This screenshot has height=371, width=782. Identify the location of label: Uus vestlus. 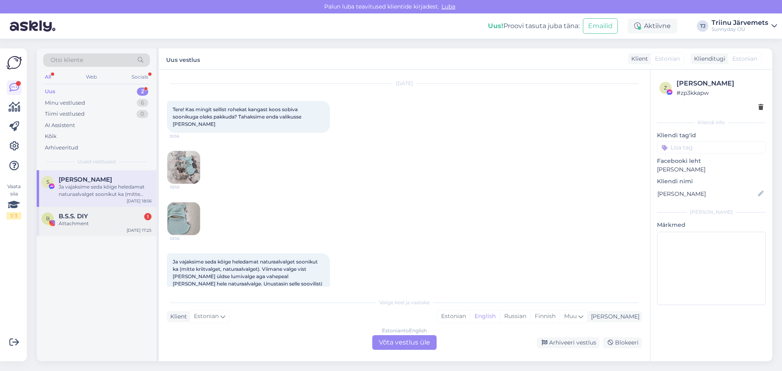
(183, 59).